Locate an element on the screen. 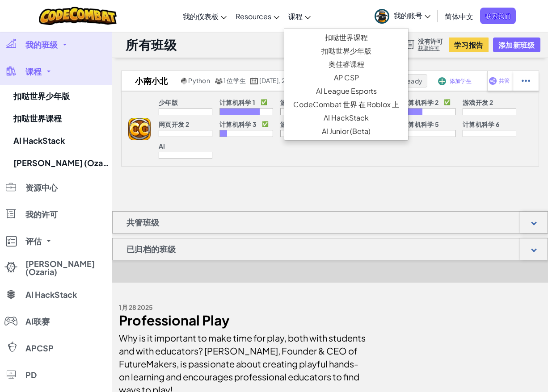 This screenshot has height=392, width=548. h2: 小南小北 is located at coordinates (150, 81).